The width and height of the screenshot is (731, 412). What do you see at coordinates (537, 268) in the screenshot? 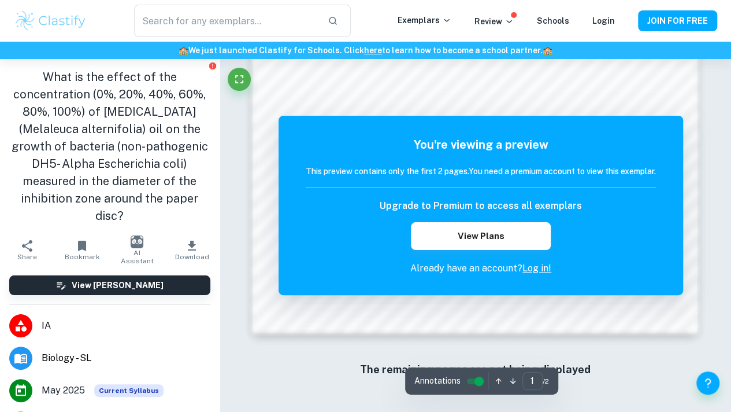
I see `a: Log in!` at bounding box center [537, 268].